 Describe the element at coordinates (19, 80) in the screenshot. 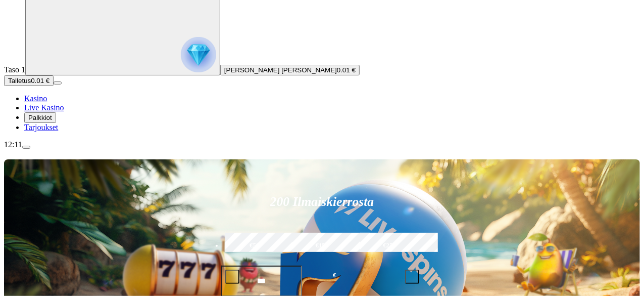

I see `span: Talletus` at that location.